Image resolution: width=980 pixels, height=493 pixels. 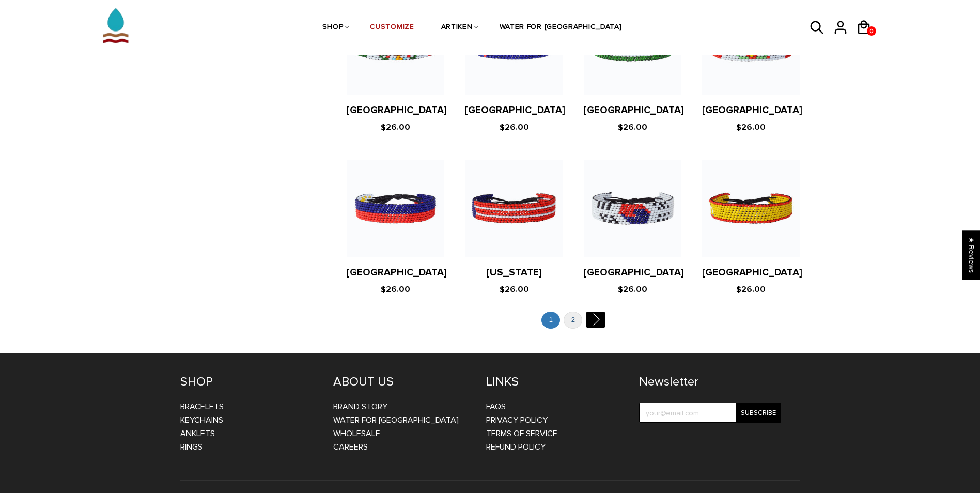 What do you see at coordinates (249, 382) in the screenshot?
I see `h4: SHOP` at bounding box center [249, 382].